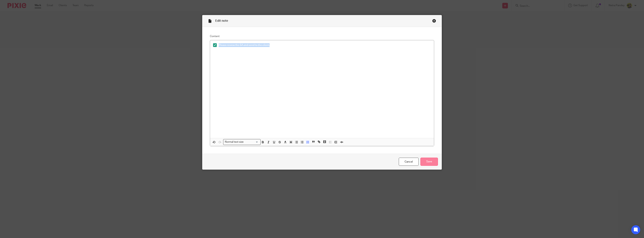  What do you see at coordinates (322, 36) in the screenshot?
I see `label: Content` at bounding box center [322, 36].